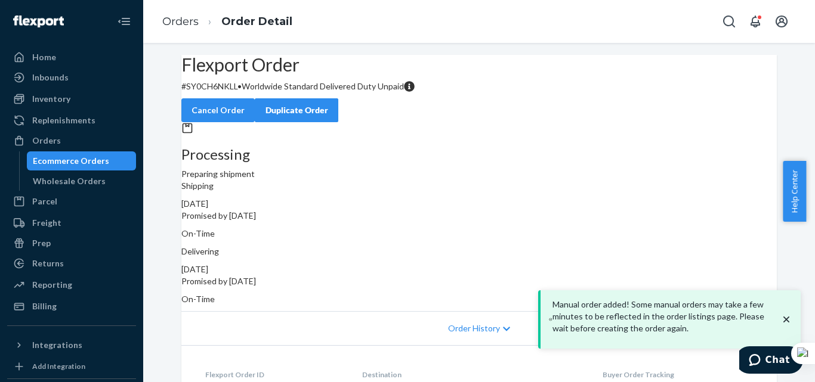 The width and height of the screenshot is (815, 382). I want to click on img: Flexport logo, so click(38, 21).